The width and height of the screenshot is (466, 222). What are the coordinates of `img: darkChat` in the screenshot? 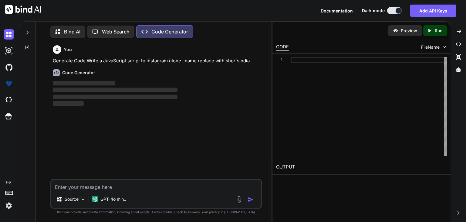 It's located at (9, 34).